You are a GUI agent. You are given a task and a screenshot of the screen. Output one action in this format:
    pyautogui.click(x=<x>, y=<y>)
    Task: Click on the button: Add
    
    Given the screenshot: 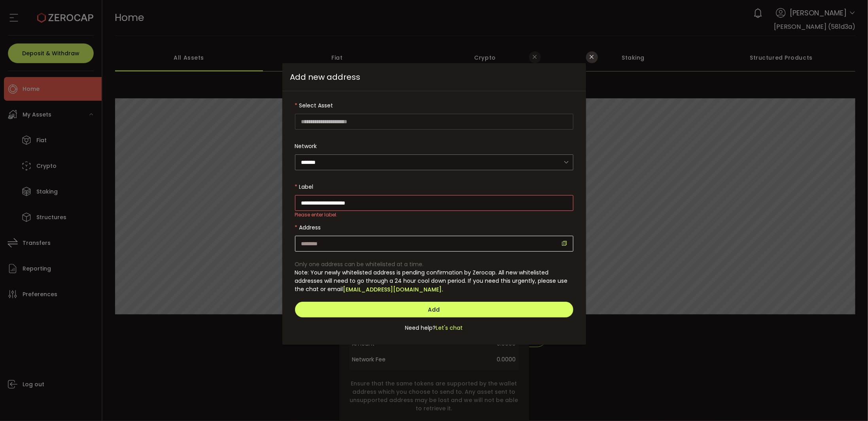 What is the action you would take?
    pyautogui.click(x=434, y=310)
    